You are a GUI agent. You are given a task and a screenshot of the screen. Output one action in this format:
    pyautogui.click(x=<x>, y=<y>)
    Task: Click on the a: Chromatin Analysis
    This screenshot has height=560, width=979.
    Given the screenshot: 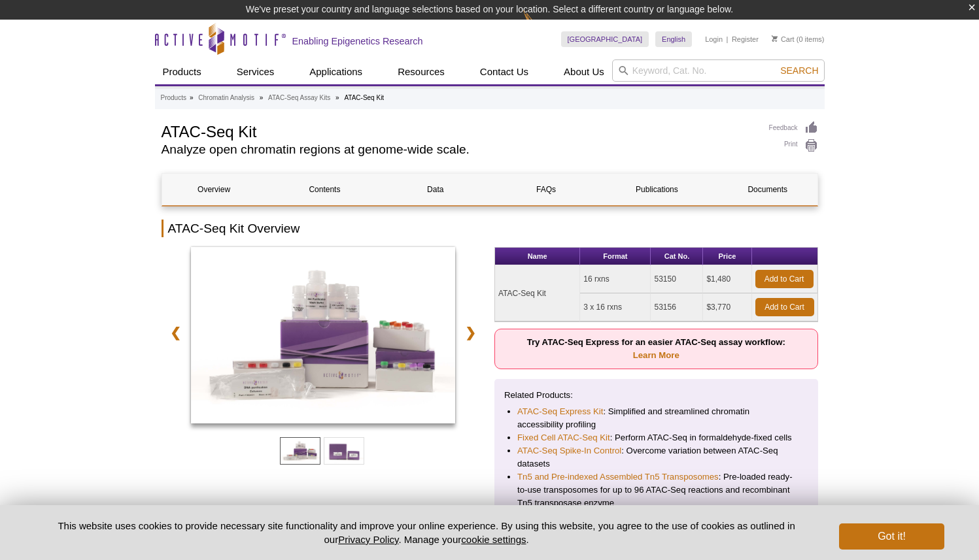 What is the action you would take?
    pyautogui.click(x=226, y=98)
    